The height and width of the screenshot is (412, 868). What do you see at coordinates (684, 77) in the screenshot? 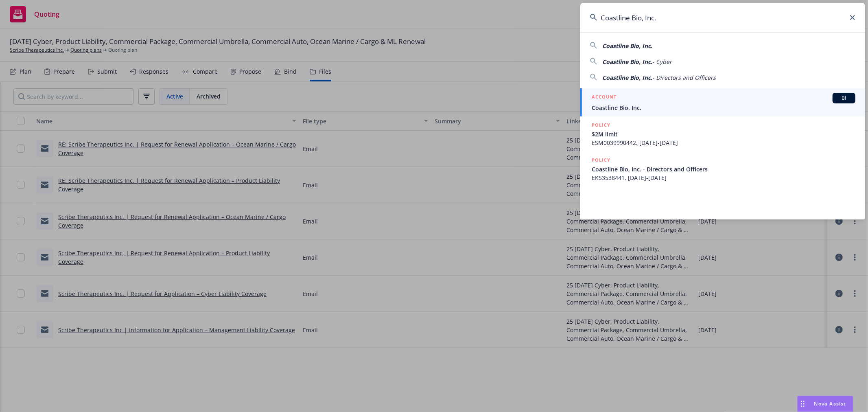
I see `span: - Directors and Officers` at bounding box center [684, 77].